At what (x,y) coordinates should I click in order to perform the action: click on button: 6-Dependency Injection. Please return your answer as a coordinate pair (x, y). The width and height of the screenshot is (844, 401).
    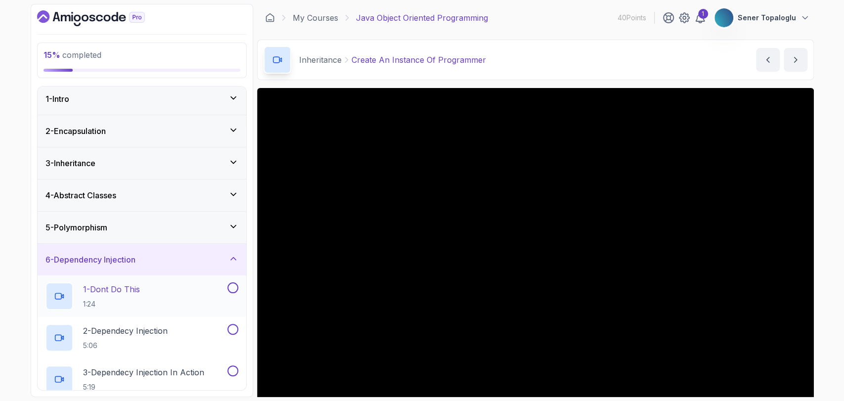
    Looking at the image, I should click on (142, 259).